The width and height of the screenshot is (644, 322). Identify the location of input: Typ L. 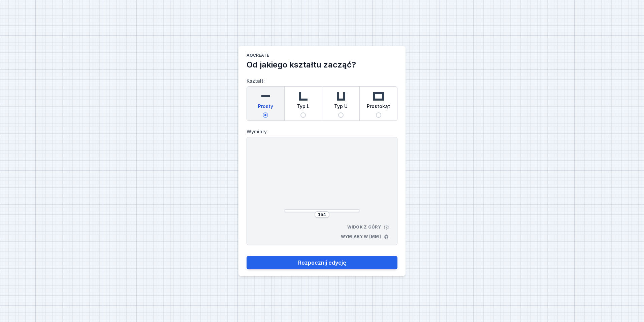
(304, 115).